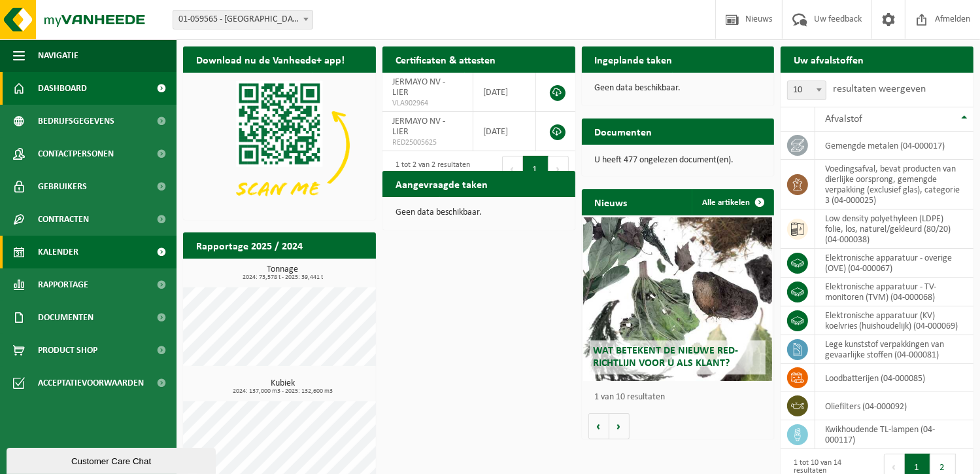 This screenshot has height=474, width=980. I want to click on h2: Rapportage 2025 / 2024, so click(249, 245).